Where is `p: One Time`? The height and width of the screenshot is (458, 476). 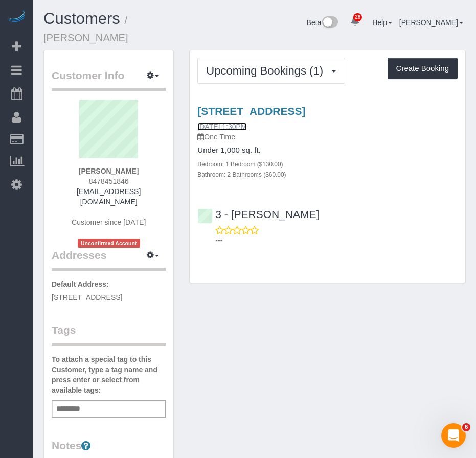
p: One Time is located at coordinates (327, 137).